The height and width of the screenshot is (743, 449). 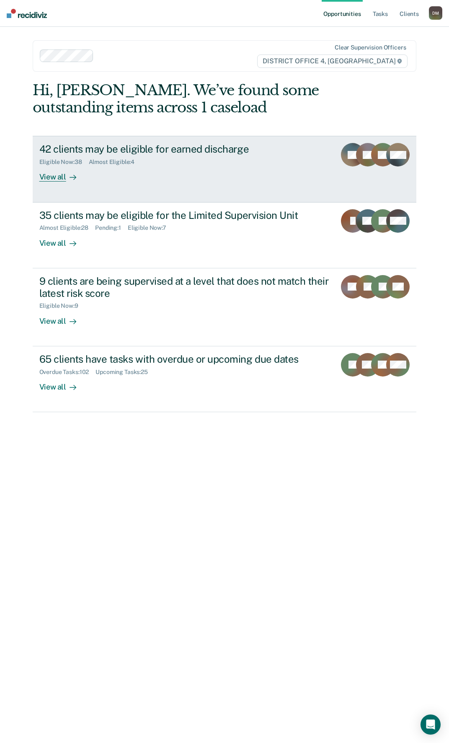 What do you see at coordinates (67, 372) in the screenshot?
I see `div: Overdue Tasks : 102` at bounding box center [67, 372].